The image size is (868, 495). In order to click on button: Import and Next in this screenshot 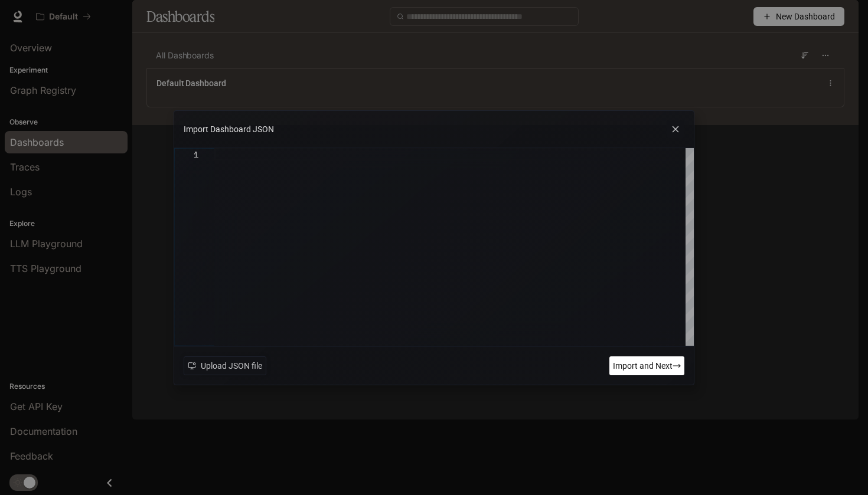, I will do `click(647, 365)`.